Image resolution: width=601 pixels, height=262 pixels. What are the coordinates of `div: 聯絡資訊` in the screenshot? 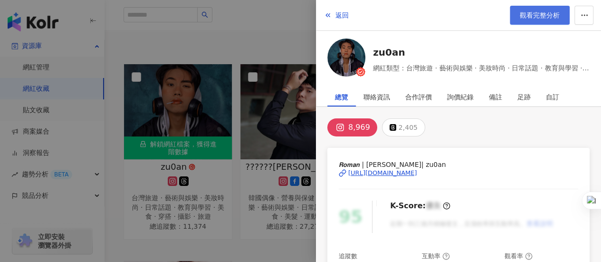 It's located at (377, 97).